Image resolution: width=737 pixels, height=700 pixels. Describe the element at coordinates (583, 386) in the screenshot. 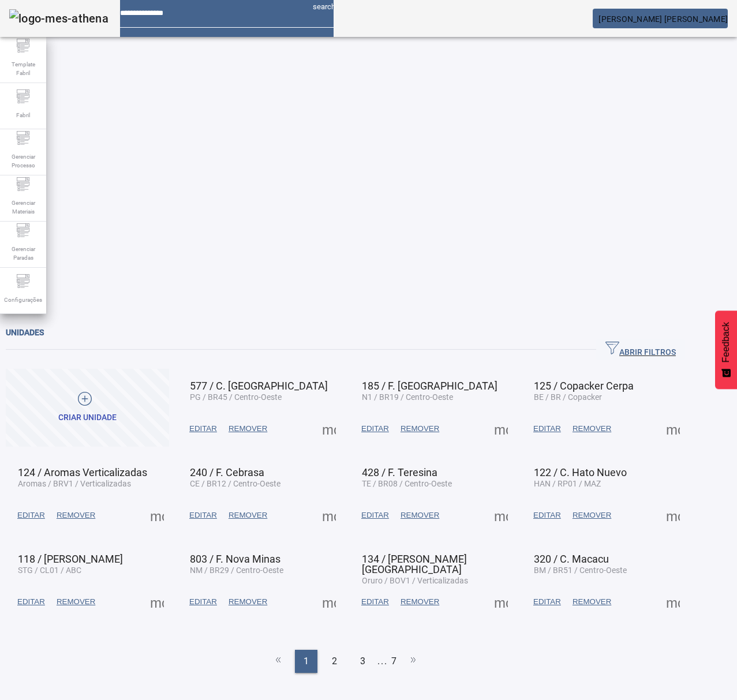

I see `span: 125 / Copacker Cerpa` at that location.